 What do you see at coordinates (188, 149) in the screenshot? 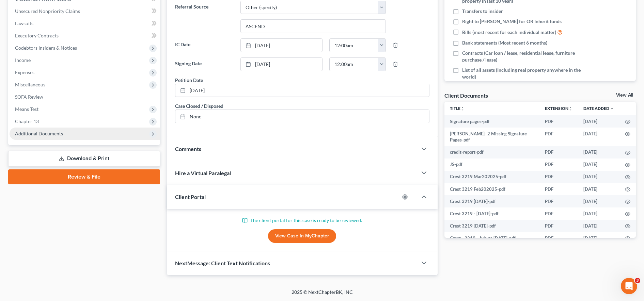
I see `span: Comments` at bounding box center [188, 149].